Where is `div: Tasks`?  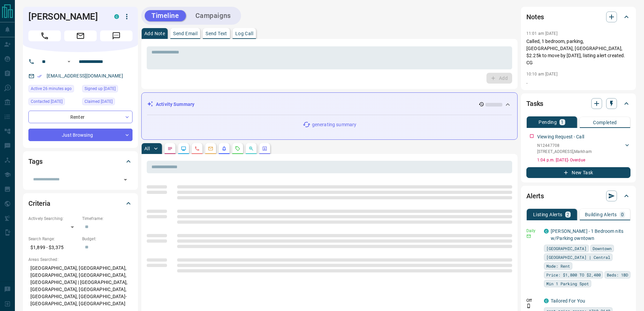 div: Tasks is located at coordinates (578, 104).